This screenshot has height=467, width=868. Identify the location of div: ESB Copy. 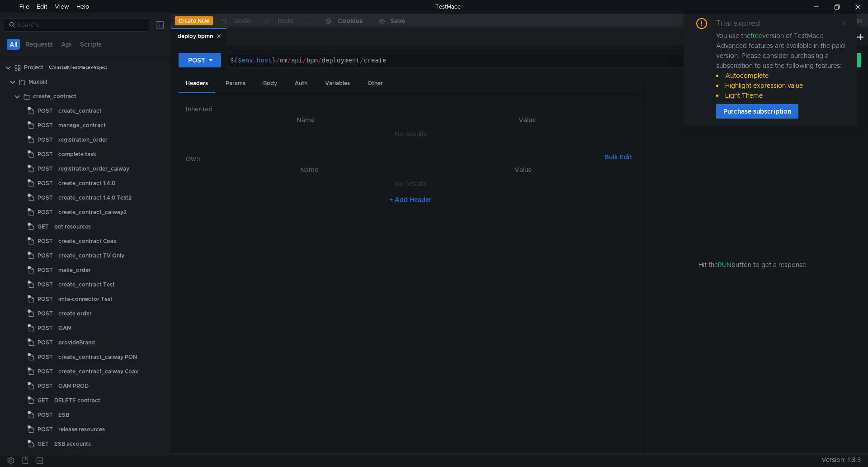
(67, 458).